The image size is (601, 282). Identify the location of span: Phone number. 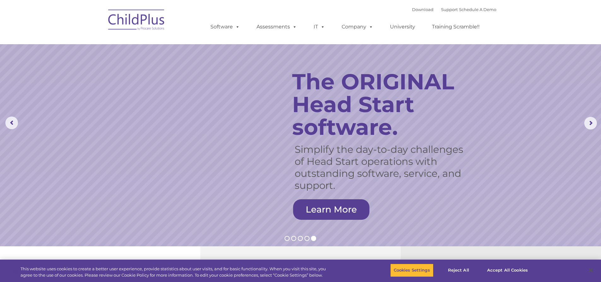
(101, 70).